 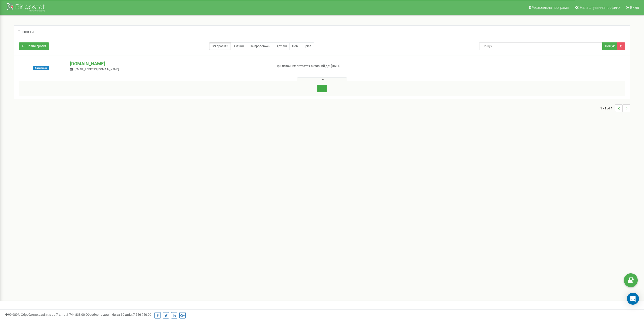 I want to click on div: Open Intercom Messenger, so click(x=632, y=299).